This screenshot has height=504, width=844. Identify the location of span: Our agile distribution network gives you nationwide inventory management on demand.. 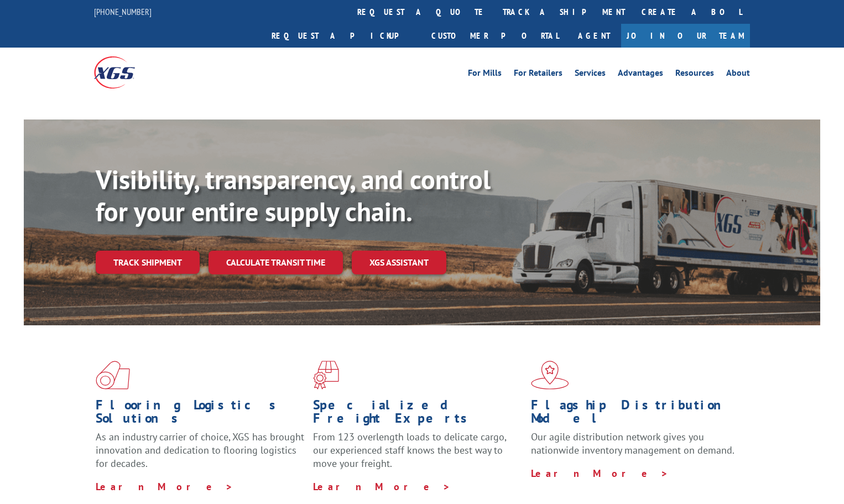
(633, 443).